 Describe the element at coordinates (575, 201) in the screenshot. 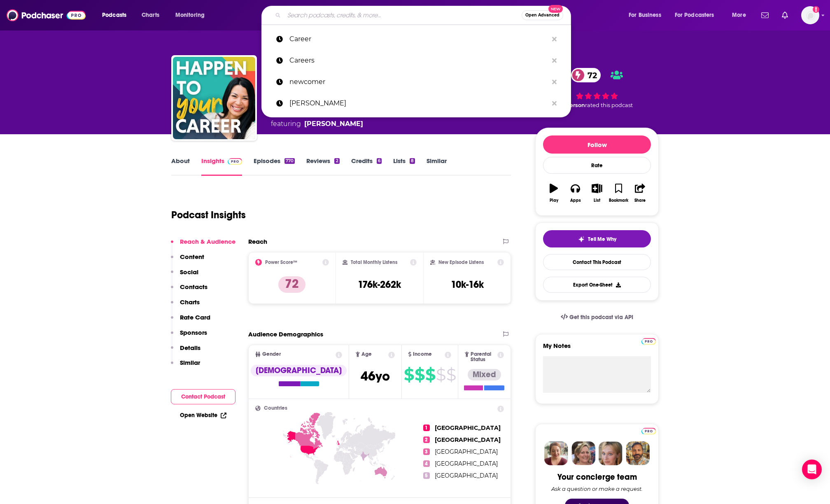

I see `div: Apps` at that location.